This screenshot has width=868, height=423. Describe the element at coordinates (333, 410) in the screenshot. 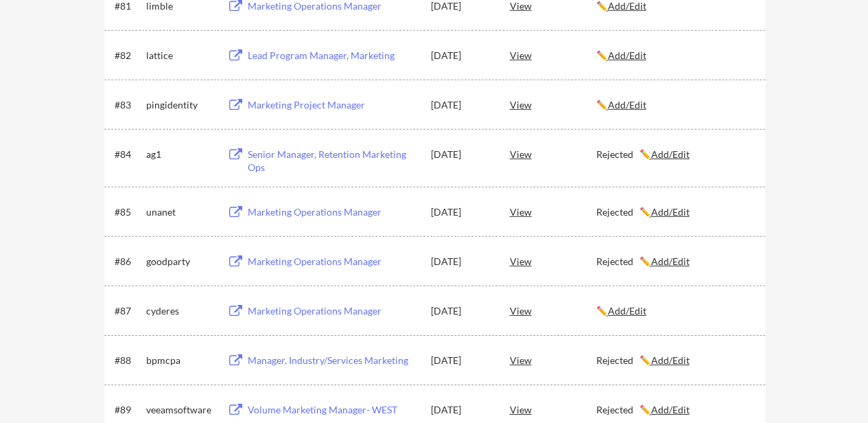

I see `div: Volume Marketing Manager- WEST` at that location.